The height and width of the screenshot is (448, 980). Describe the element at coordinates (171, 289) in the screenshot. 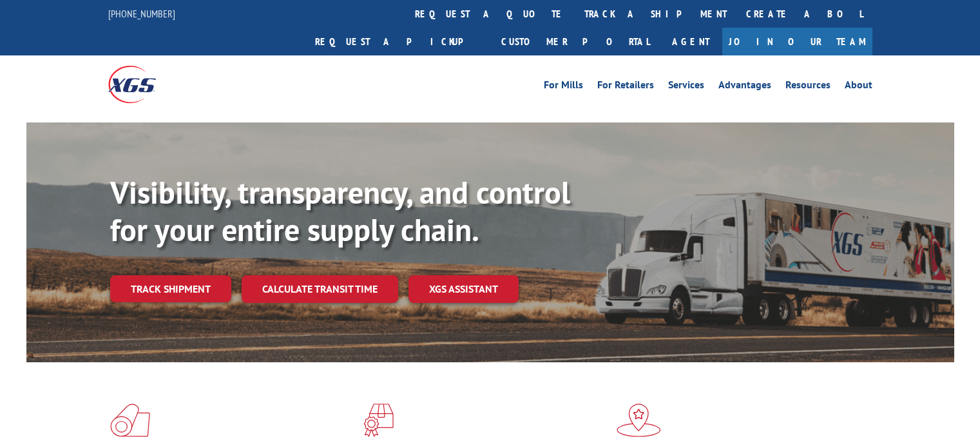

I see `a: Track shipment` at that location.